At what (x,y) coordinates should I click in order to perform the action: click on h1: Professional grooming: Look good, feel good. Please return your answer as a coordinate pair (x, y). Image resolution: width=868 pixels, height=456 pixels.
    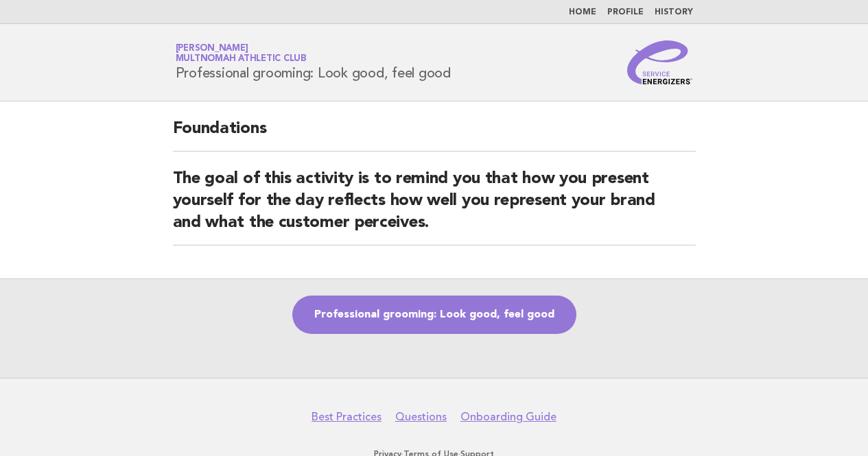
    Looking at the image, I should click on (313, 63).